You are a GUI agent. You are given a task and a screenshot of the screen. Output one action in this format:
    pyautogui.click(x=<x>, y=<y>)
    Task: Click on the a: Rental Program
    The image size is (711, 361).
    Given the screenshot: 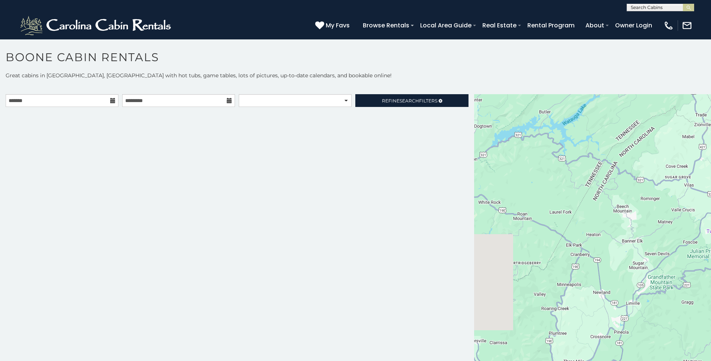 What is the action you would take?
    pyautogui.click(x=551, y=25)
    